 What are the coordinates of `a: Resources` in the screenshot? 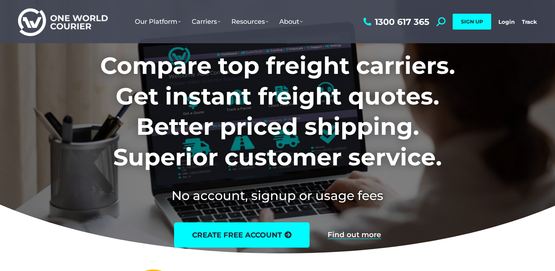 It's located at (250, 22).